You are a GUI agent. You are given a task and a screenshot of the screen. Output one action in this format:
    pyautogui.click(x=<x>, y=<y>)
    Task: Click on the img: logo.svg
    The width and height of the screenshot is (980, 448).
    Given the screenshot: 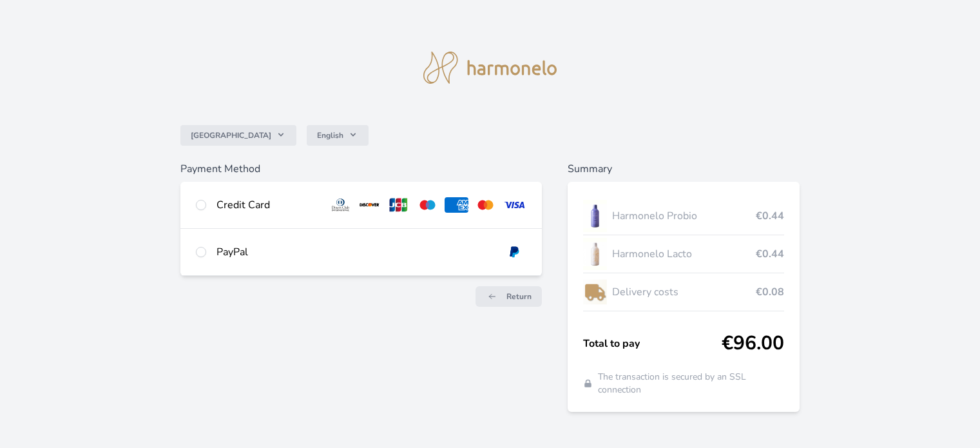 What is the action you would take?
    pyautogui.click(x=490, y=67)
    